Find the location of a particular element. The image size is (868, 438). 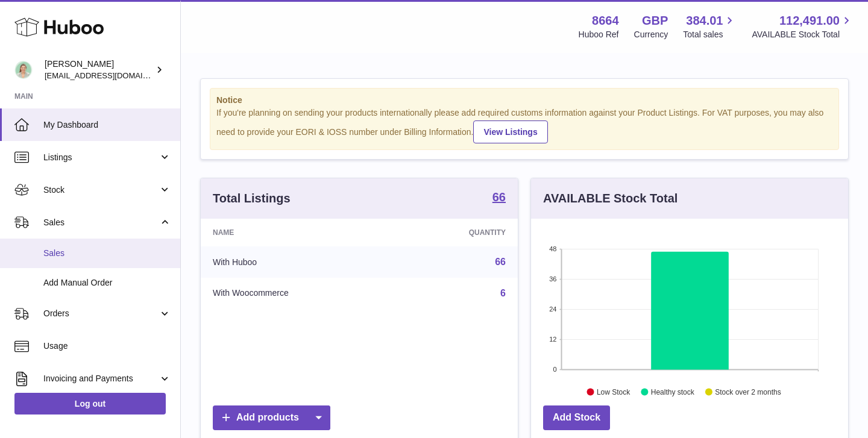

span: My Dashboard is located at coordinates (107, 125).